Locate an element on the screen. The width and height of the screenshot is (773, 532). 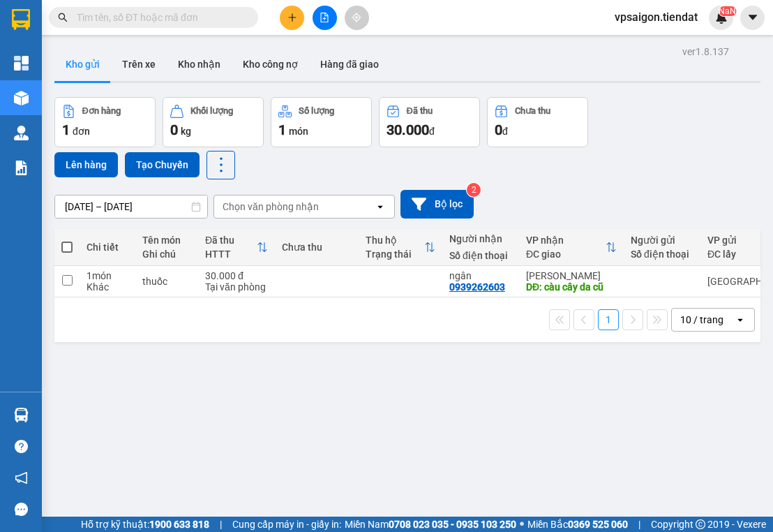
button: Kho nhận is located at coordinates (199, 64).